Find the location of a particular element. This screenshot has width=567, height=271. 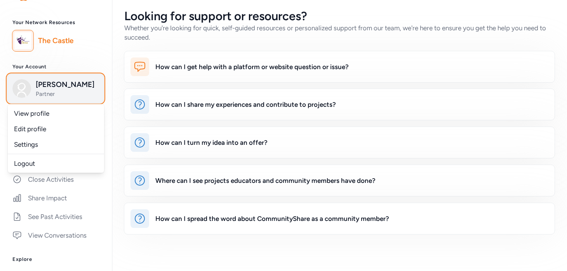

a: Respond to Invites is located at coordinates (56, 142).